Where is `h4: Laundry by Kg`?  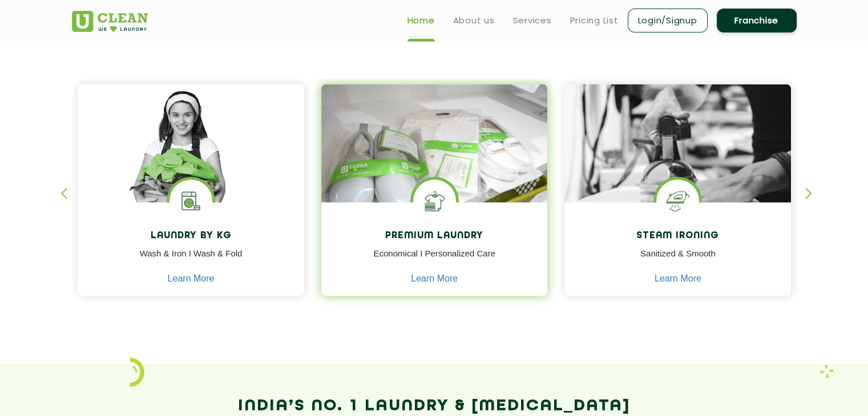 h4: Laundry by Kg is located at coordinates (190, 236).